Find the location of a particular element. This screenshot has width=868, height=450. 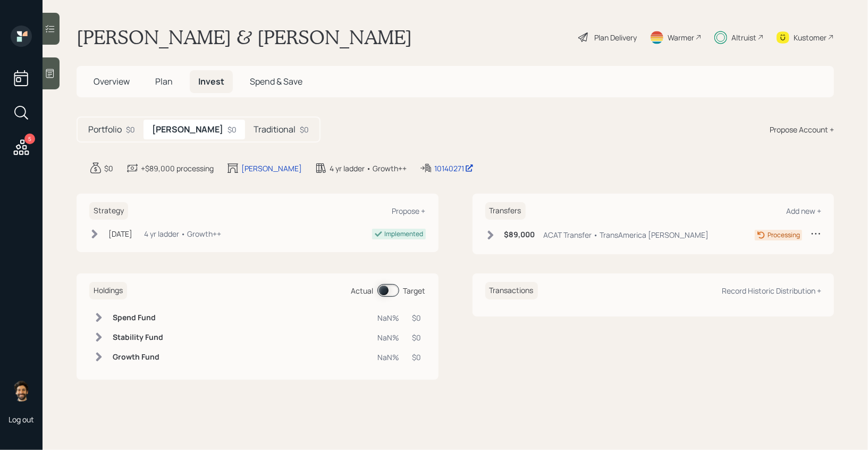

div: Add new + is located at coordinates (804, 210).